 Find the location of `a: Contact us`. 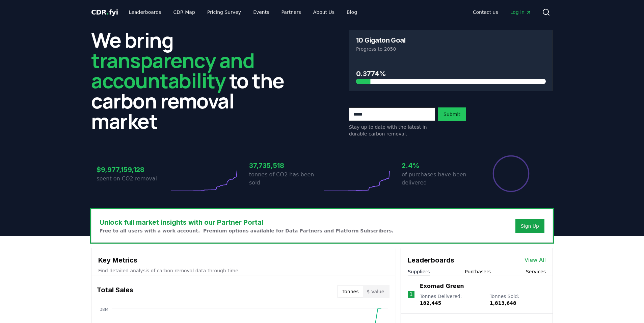

a: Contact us is located at coordinates (485, 12).